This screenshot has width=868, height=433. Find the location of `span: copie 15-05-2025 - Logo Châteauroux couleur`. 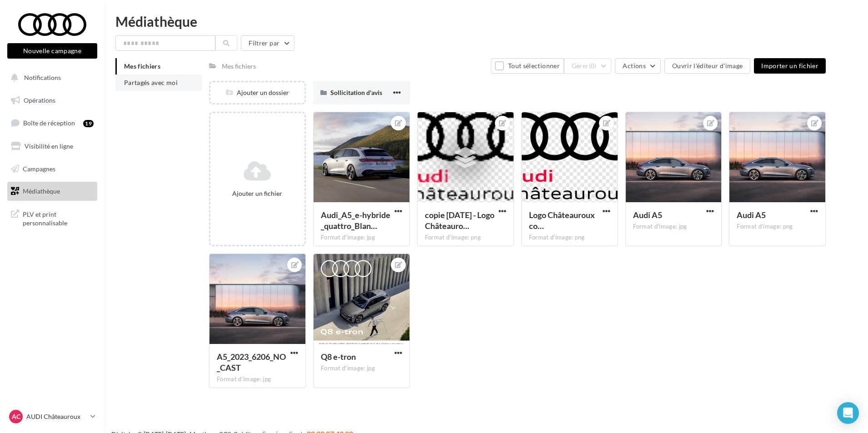

span: copie 15-05-2025 - Logo Châteauroux couleur is located at coordinates (460, 220).